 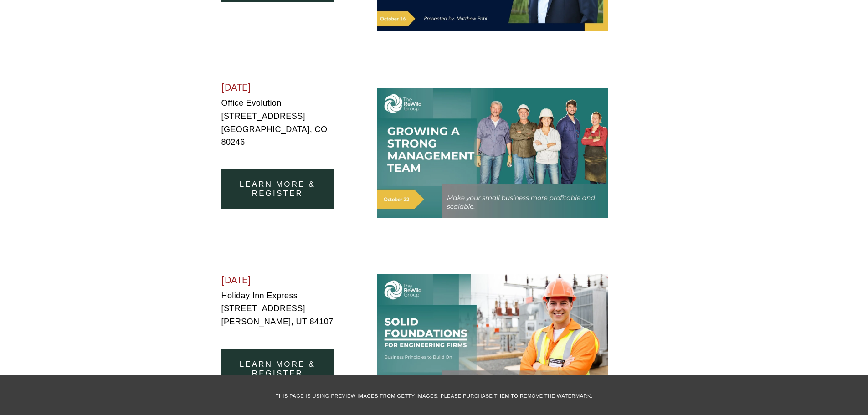 I want to click on a: Learn more & Register, so click(x=278, y=369).